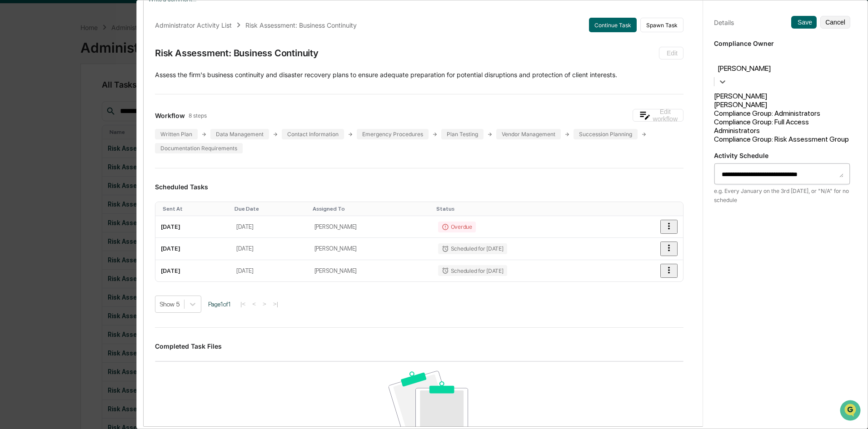 The image size is (868, 429). I want to click on div: Compliance Group: Full Access Administrators, so click(782, 126).